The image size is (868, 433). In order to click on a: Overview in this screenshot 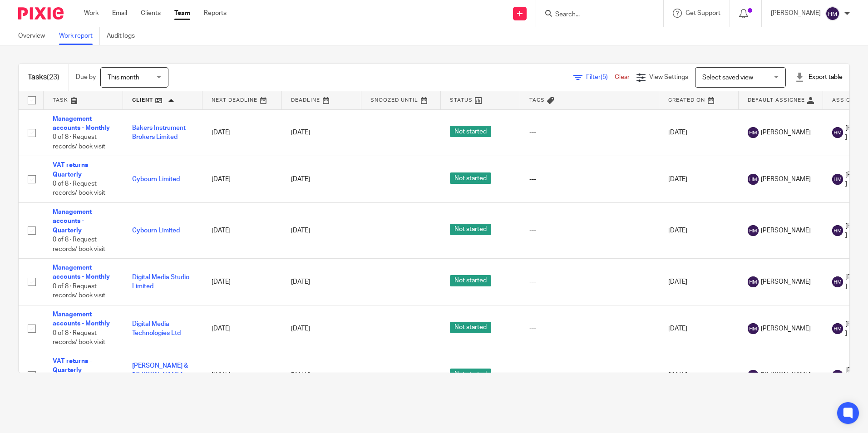, I will do `click(35, 36)`.